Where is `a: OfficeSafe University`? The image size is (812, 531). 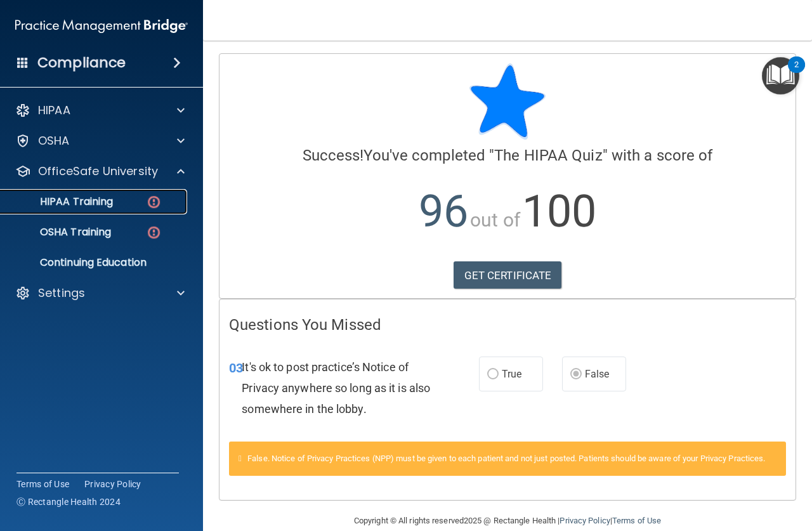 a: OfficeSafe University is located at coordinates (100, 171).